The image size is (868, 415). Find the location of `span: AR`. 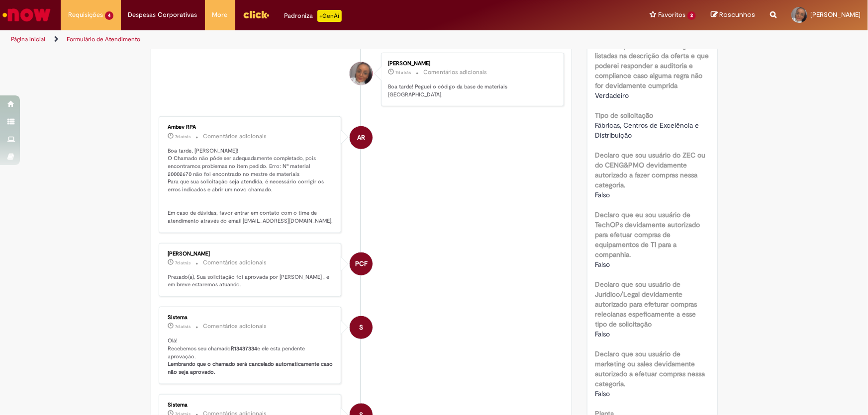

span: AR is located at coordinates (361, 138).